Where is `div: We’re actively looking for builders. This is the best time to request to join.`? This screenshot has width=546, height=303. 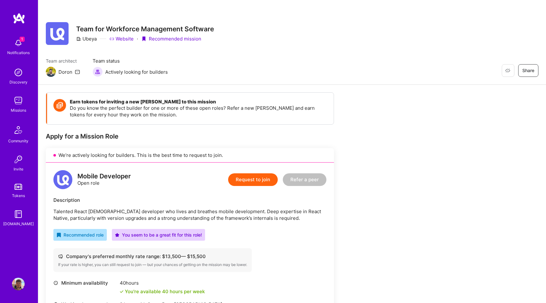
div: We’re actively looking for builders. This is the best time to request to join. is located at coordinates (190, 155).